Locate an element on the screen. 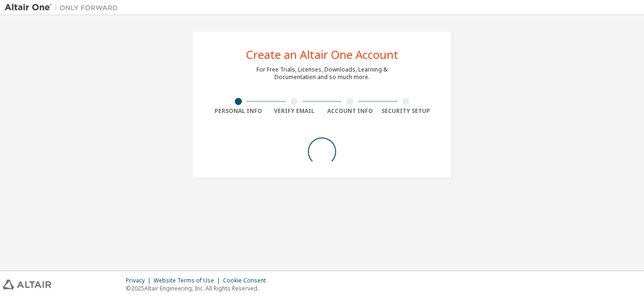 The image size is (644, 298). img: altair_logo.svg is located at coordinates (27, 284).